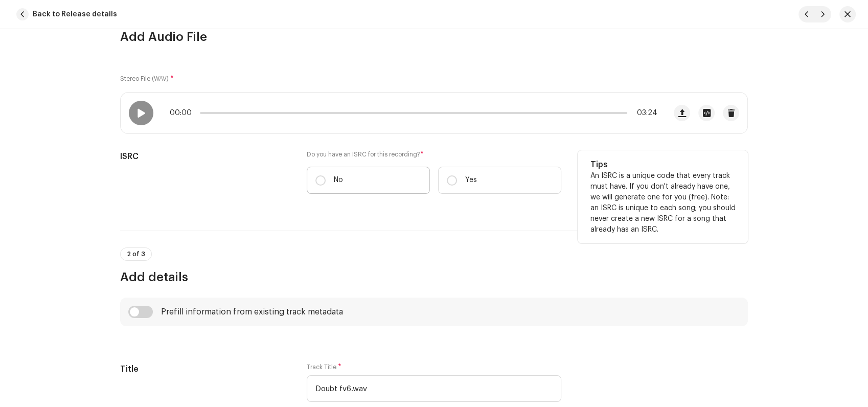  I want to click on p: Yes, so click(471, 180).